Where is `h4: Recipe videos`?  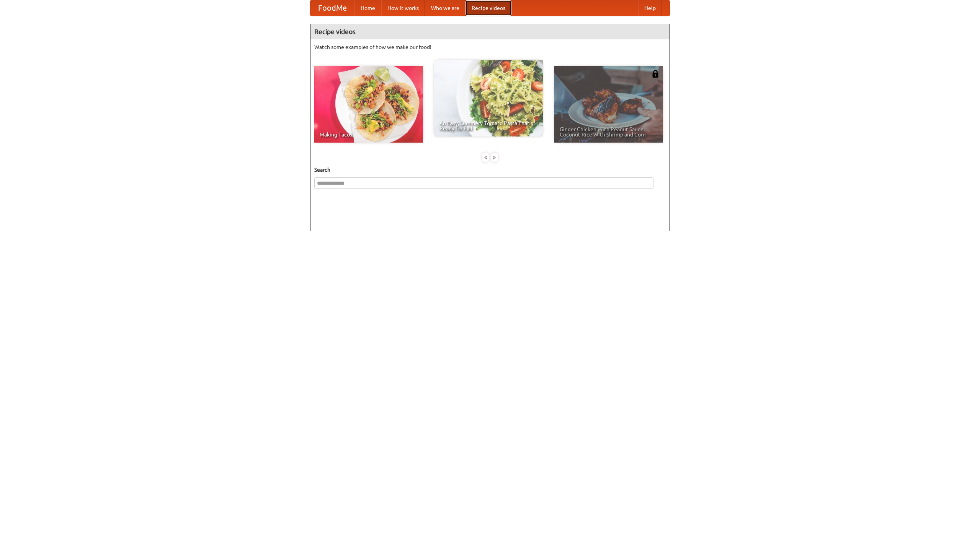
h4: Recipe videos is located at coordinates (490, 31).